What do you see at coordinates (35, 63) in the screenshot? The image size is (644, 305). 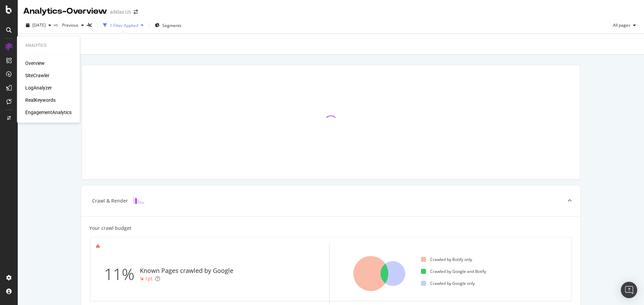 I see `a: Overview` at bounding box center [35, 63].